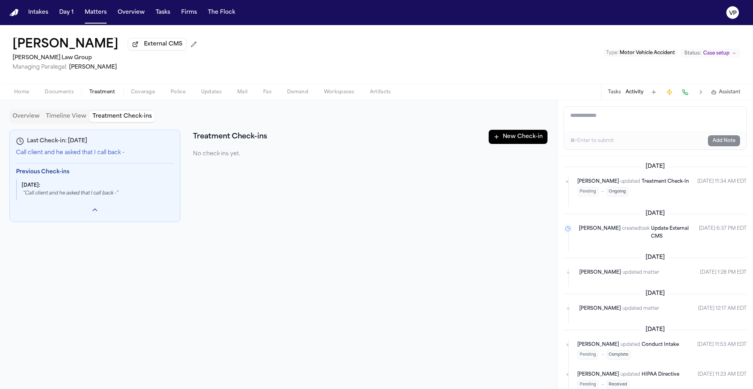  I want to click on button: Treatment Check-ins, so click(122, 117).